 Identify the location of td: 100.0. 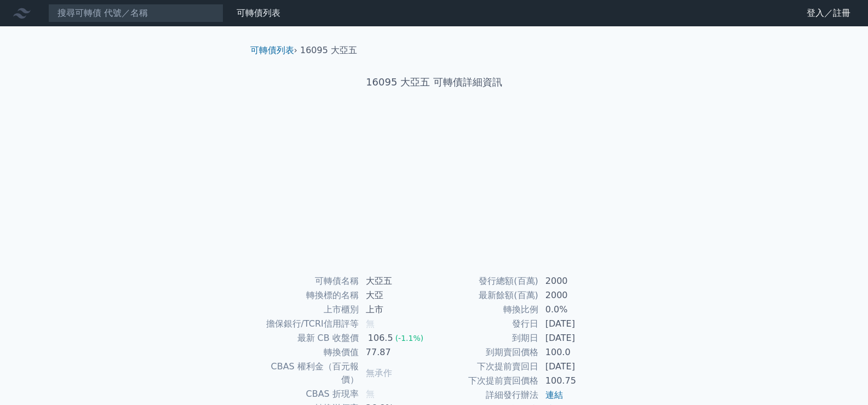
(576, 353).